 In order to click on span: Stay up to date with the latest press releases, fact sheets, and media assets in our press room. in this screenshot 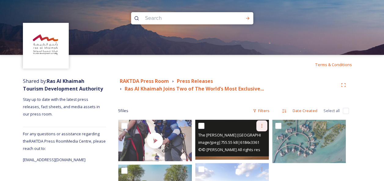, I will do `click(62, 107)`.